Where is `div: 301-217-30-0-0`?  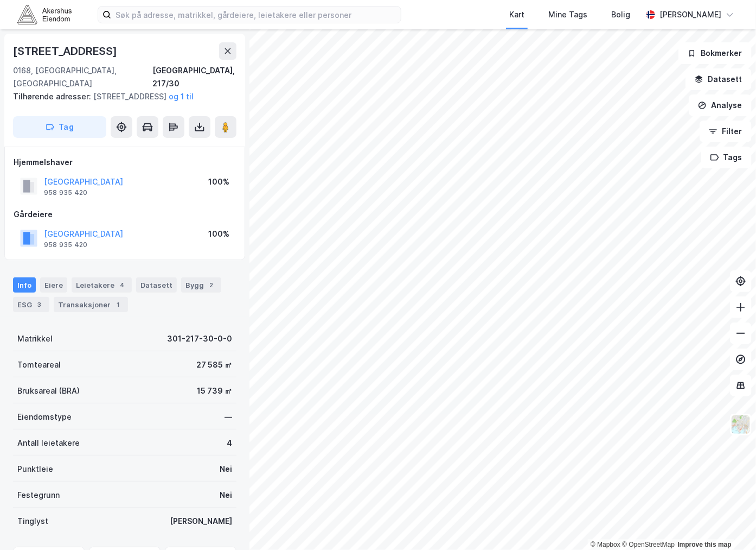
div: 301-217-30-0-0 is located at coordinates (199, 339).